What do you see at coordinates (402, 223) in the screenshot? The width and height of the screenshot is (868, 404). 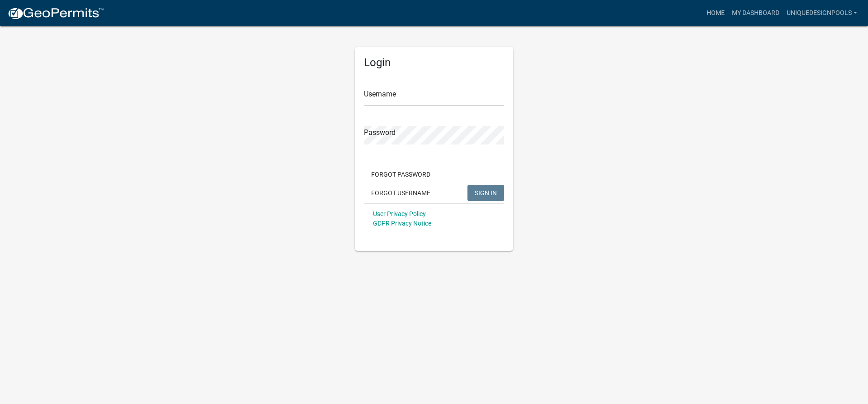 I see `a: GDPR Privacy Notice` at bounding box center [402, 223].